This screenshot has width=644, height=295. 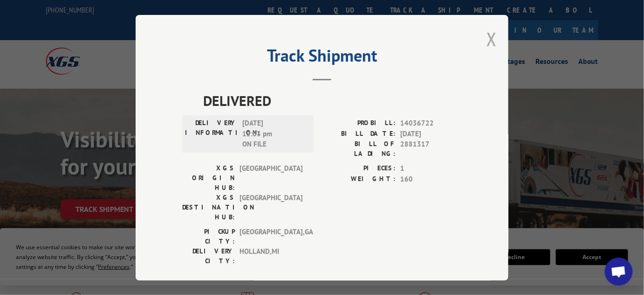 What do you see at coordinates (322, 58) in the screenshot?
I see `h2: Track Shipment` at bounding box center [322, 58].